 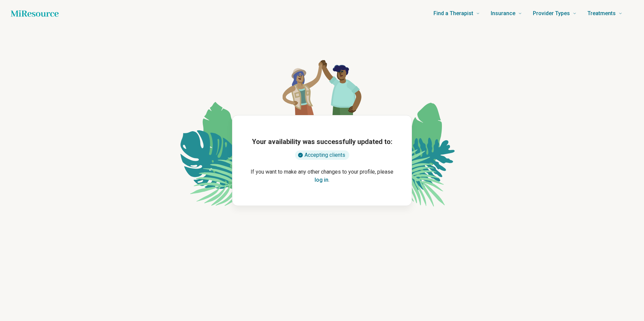 I want to click on span: Treatments, so click(x=602, y=13).